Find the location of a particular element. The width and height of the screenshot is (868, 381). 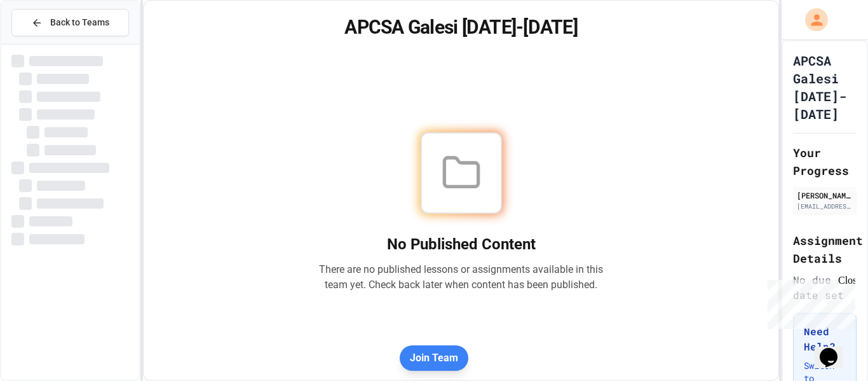

div: My Account is located at coordinates (811, 20).